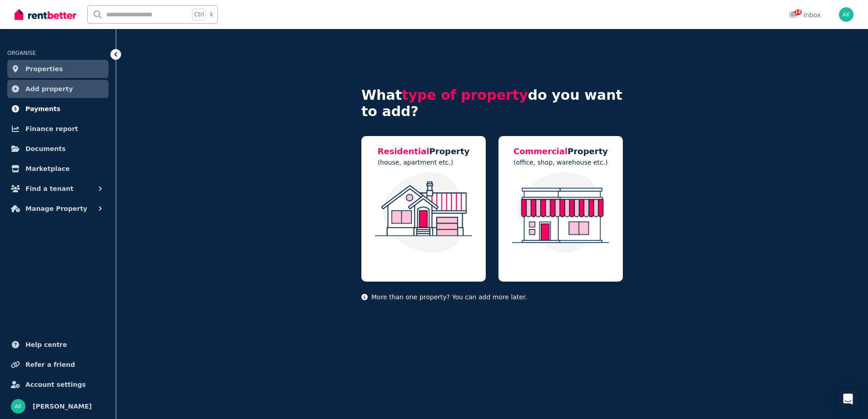  I want to click on img: RentBetter, so click(46, 15).